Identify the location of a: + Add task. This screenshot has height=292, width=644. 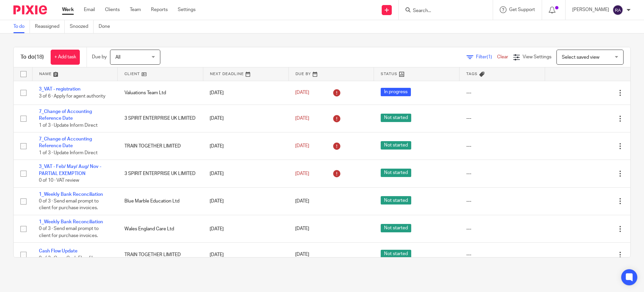
(65, 57).